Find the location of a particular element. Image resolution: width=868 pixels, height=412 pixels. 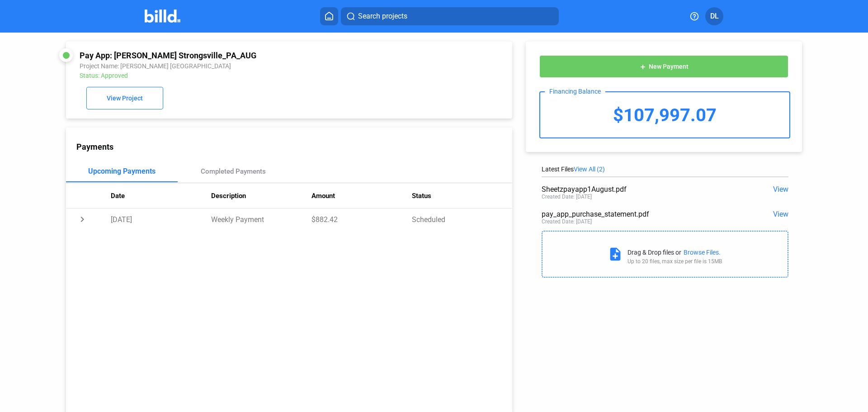

span: View All (2) is located at coordinates (589, 169).